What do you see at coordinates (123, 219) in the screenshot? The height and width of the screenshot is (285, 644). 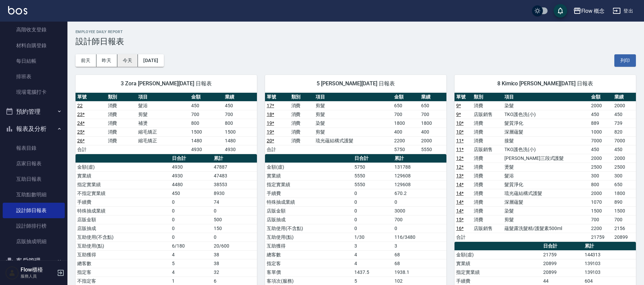 I see `td: 店販金額` at bounding box center [123, 219].